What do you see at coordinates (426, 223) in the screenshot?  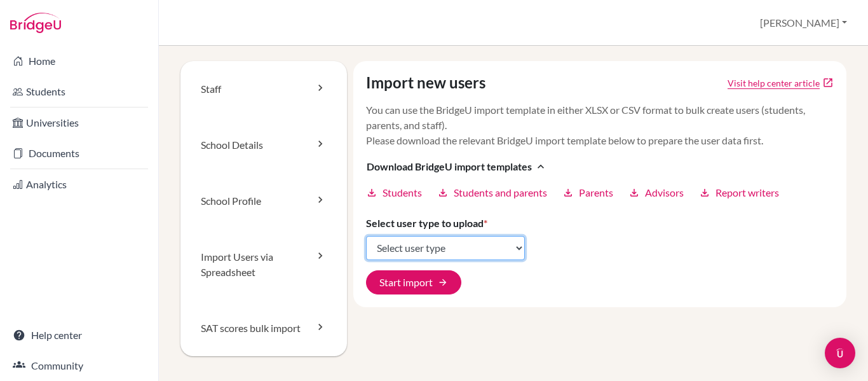 I see `label: Select user type to upload` at bounding box center [426, 223].